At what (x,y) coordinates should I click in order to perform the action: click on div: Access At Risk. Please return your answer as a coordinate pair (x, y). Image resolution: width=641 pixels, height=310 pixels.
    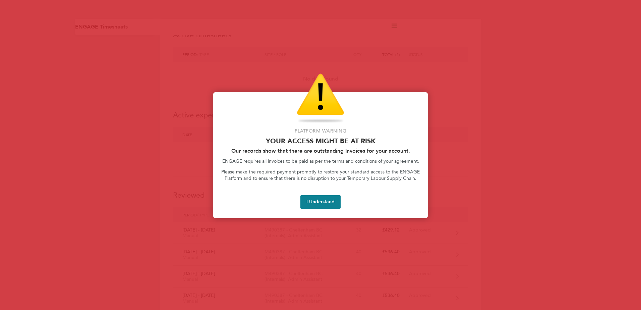
    Looking at the image, I should click on (321, 155).